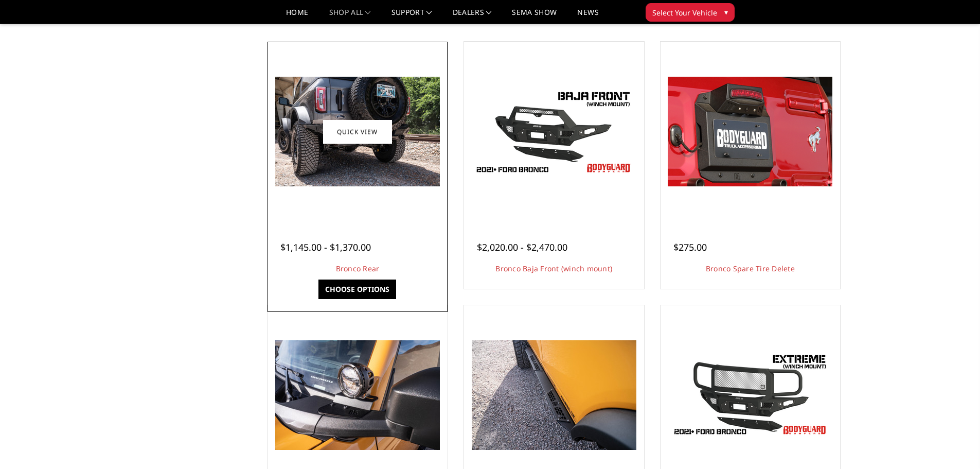  I want to click on a: shop all, so click(350, 16).